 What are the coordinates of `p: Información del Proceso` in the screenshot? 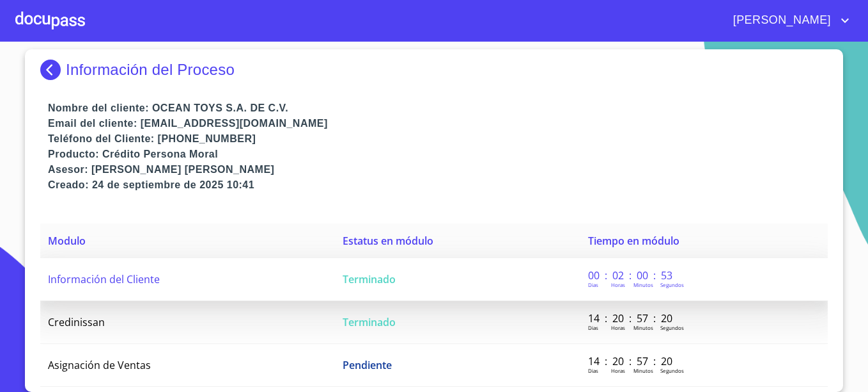 It's located at (151, 69).